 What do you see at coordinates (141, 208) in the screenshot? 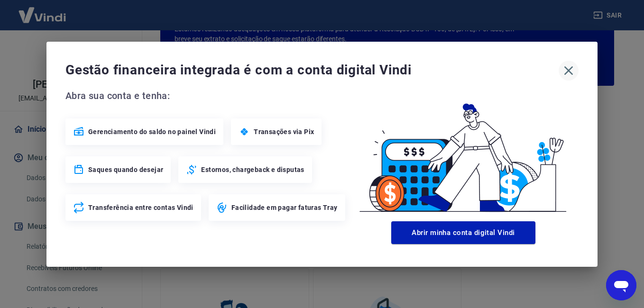
I see `span: Transferência entre contas Vindi` at bounding box center [141, 208].